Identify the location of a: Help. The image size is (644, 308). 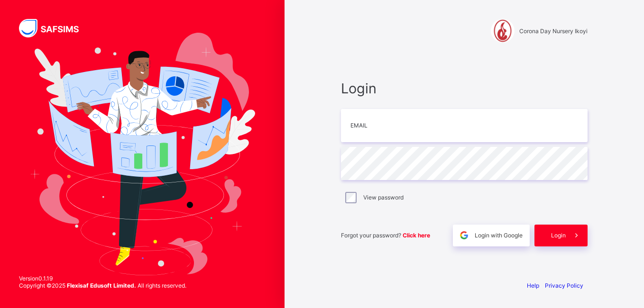
(533, 285).